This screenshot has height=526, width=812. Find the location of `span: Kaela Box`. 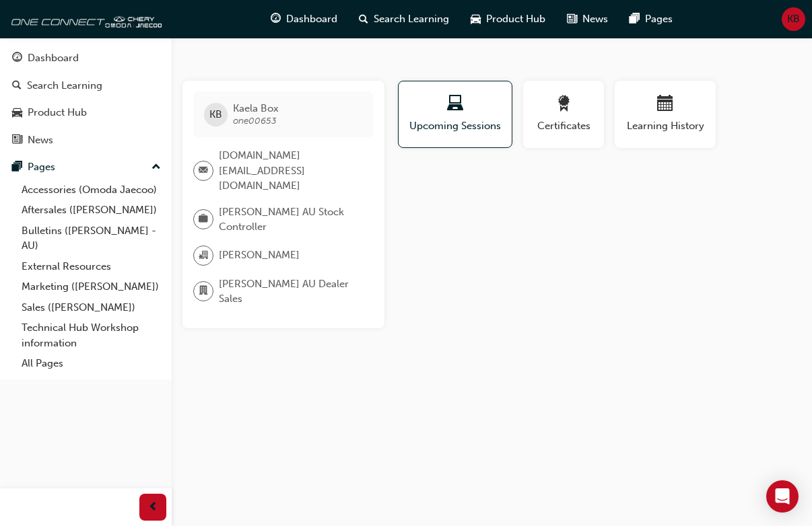

span: Kaela Box is located at coordinates (256, 108).